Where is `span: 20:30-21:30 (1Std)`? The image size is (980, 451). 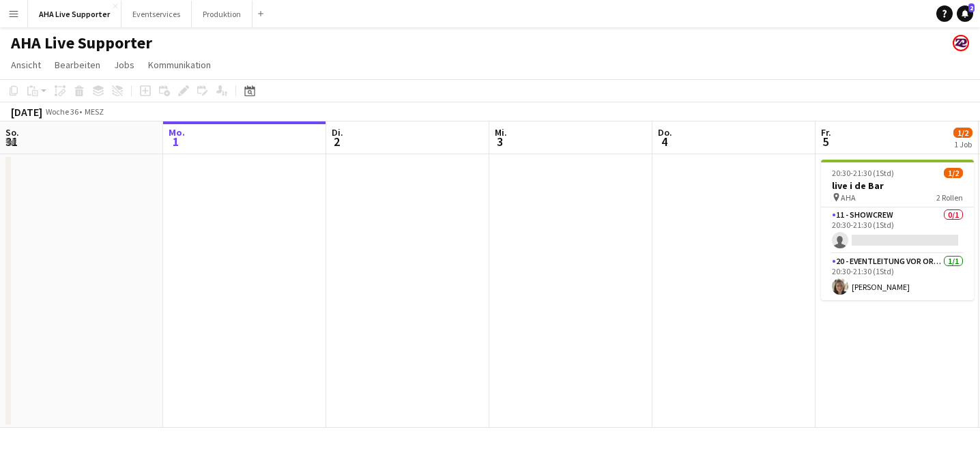
span: 20:30-21:30 (1Std) is located at coordinates (862, 173).